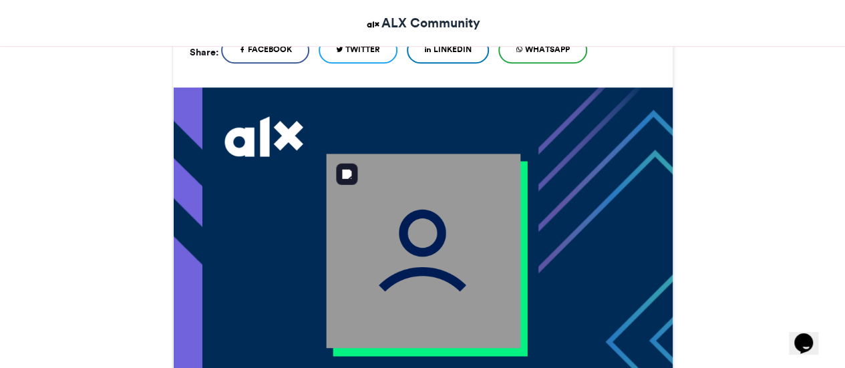 The height and width of the screenshot is (368, 845). I want to click on h5: Share:, so click(204, 52).